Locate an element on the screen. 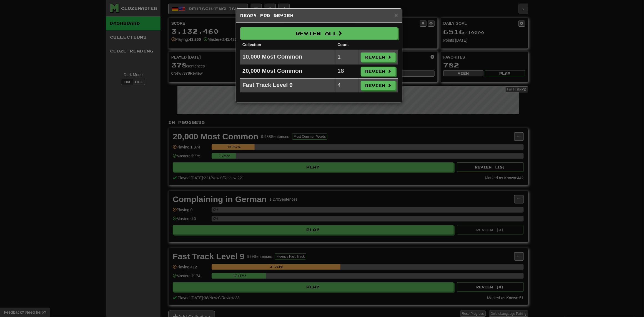 Image resolution: width=644 pixels, height=317 pixels. td: Fast Track Level 9 is located at coordinates (288, 86).